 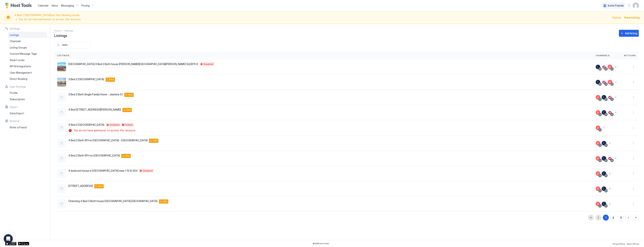 What do you see at coordinates (619, 244) in the screenshot?
I see `a: Privacy Policy` at bounding box center [619, 244].